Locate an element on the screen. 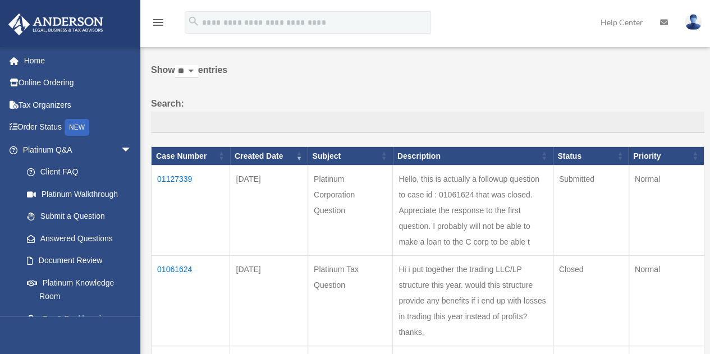  label: Search: is located at coordinates (428, 114).